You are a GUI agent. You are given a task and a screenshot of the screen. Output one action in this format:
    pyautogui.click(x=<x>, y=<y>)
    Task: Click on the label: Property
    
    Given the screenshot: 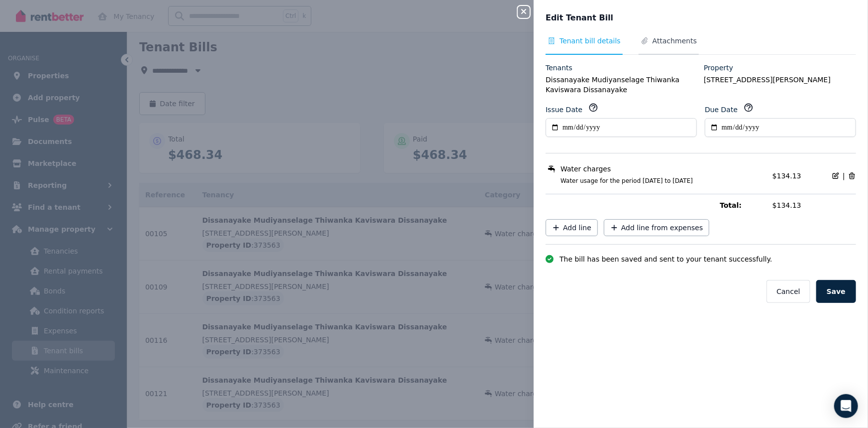 What is the action you would take?
    pyautogui.click(x=719, y=68)
    